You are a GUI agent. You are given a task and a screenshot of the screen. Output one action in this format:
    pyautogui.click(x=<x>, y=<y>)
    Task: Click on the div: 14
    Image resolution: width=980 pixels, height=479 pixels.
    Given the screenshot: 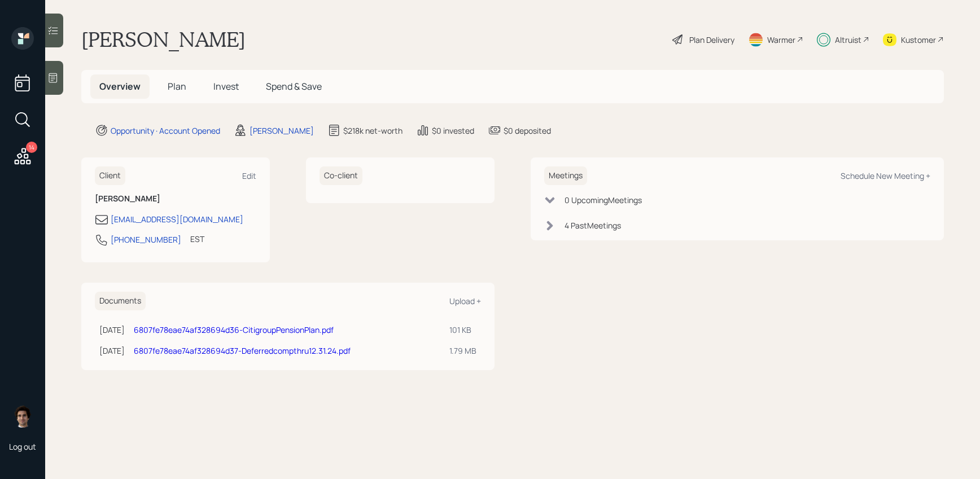 What is the action you would take?
    pyautogui.click(x=32, y=147)
    